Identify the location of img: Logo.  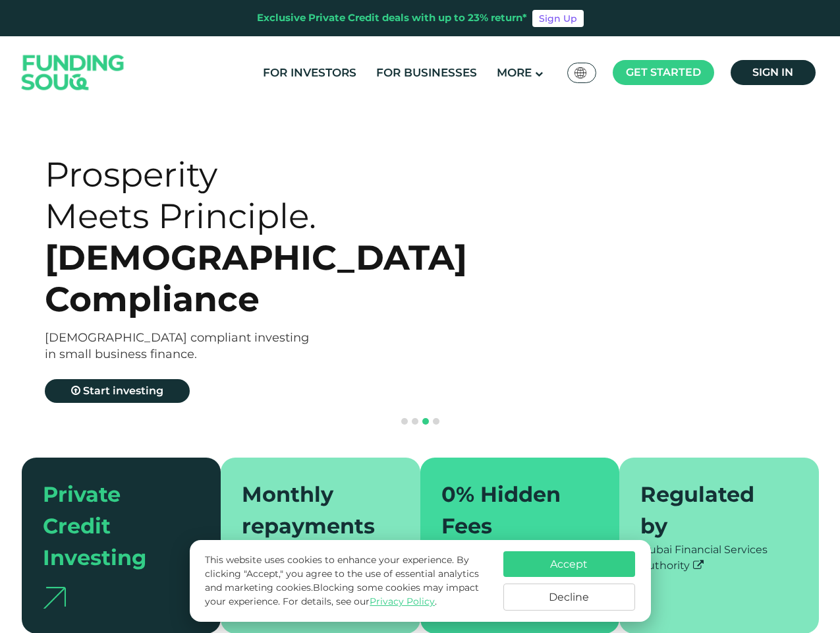
(73, 73).